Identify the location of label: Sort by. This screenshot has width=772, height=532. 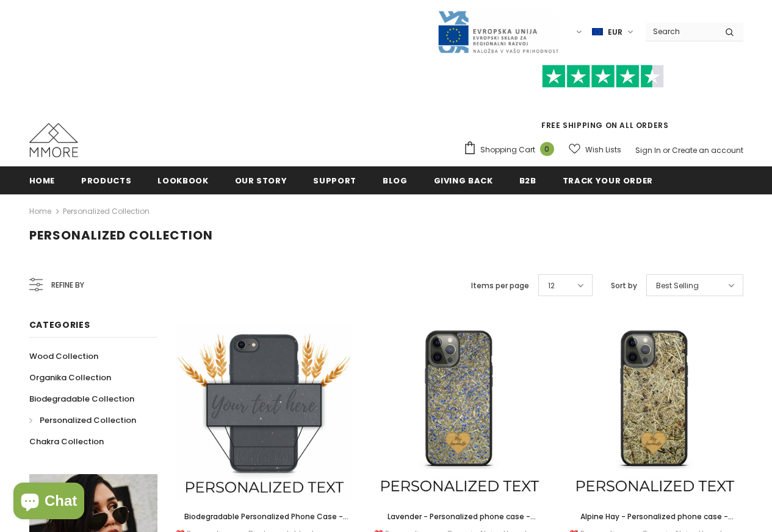
(624, 286).